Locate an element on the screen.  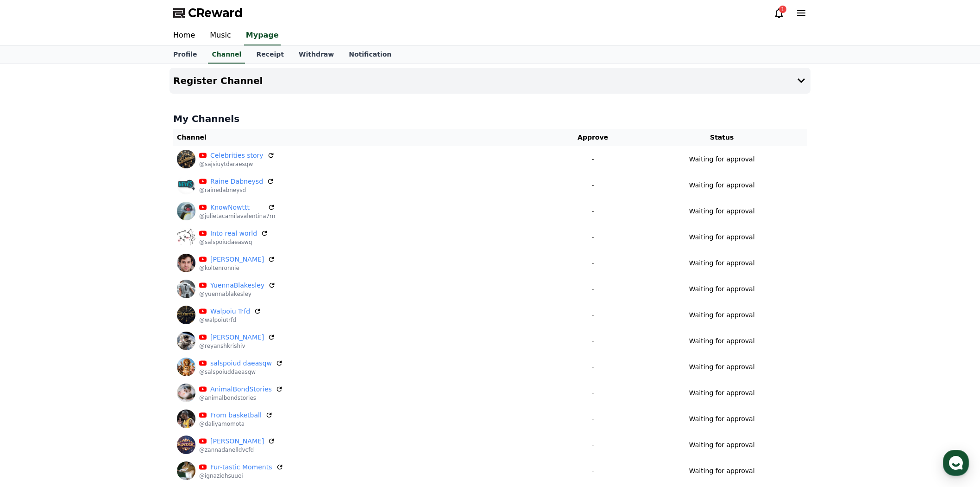
a: Channel is located at coordinates (226, 54).